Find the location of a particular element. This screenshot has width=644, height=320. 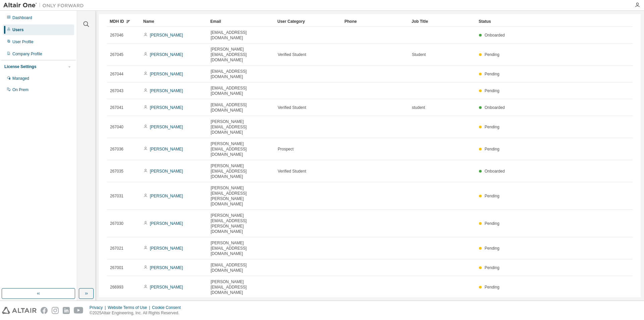

span: student is located at coordinates (418, 108).